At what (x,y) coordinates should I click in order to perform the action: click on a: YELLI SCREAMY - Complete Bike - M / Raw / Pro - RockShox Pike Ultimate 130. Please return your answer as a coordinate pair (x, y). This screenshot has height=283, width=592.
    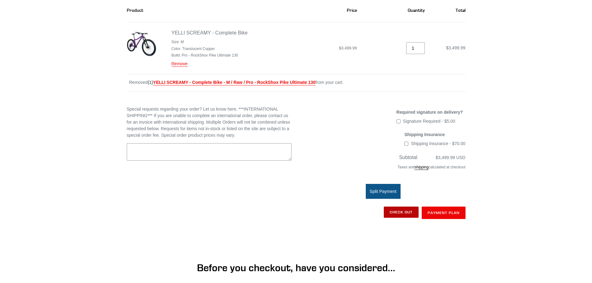
    Looking at the image, I should click on (234, 83).